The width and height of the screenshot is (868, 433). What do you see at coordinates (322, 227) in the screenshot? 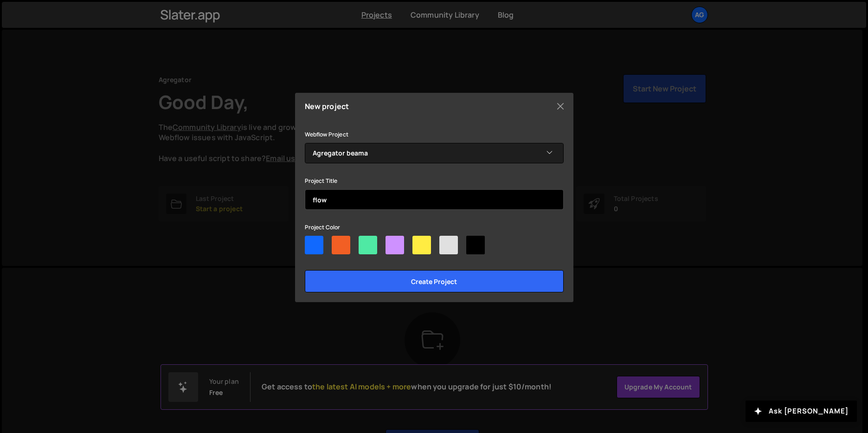
I see `label: Project Color` at bounding box center [322, 227].